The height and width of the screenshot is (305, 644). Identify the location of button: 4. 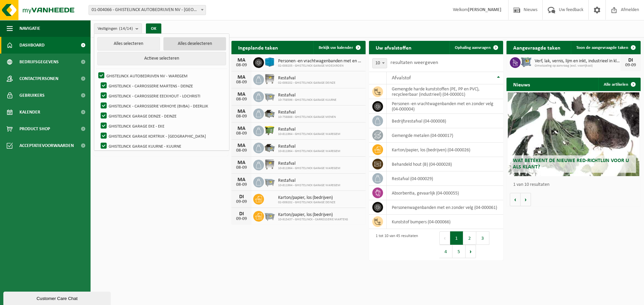
(446, 252).